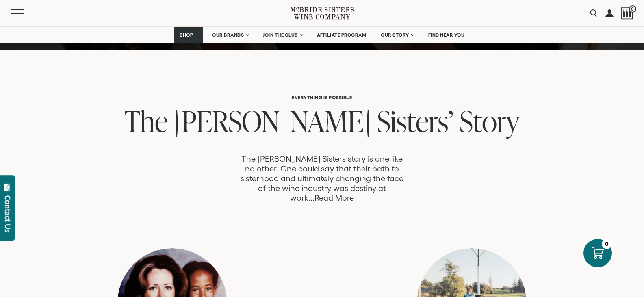  Describe the element at coordinates (342, 35) in the screenshot. I see `a: AFFILIATE PROGRAM` at that location.